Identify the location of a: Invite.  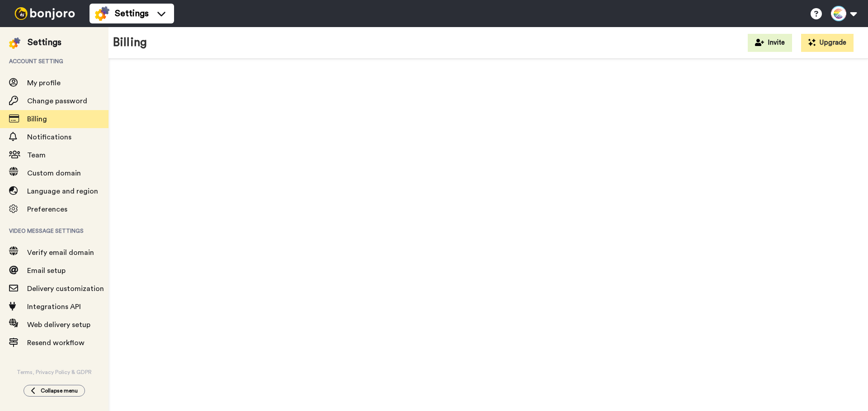
(770, 43).